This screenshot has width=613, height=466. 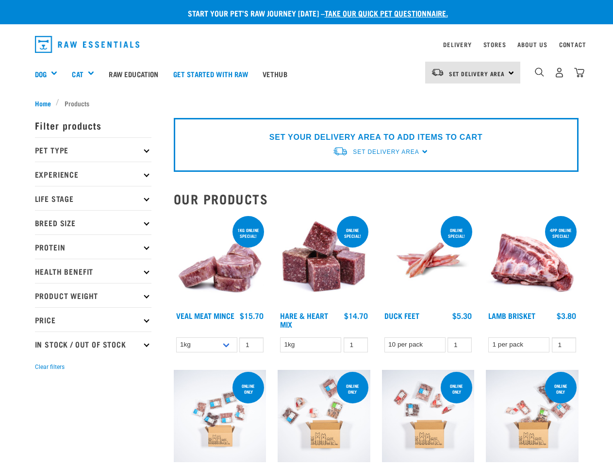 What do you see at coordinates (248, 233) in the screenshot?
I see `div: 1kg online special!` at bounding box center [248, 233].